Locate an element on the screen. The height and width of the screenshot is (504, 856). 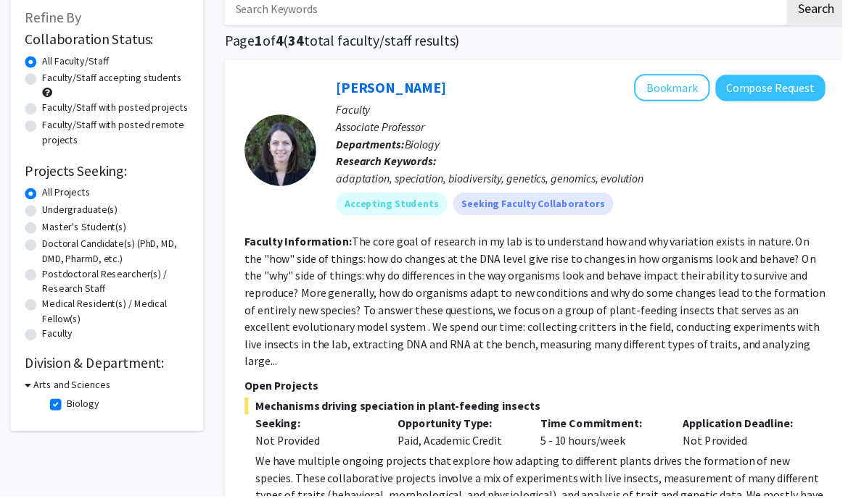
p: Associate Professor is located at coordinates (590, 129).